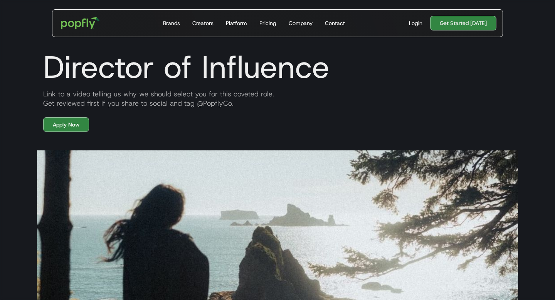  I want to click on h1: Director of Influence, so click(278, 67).